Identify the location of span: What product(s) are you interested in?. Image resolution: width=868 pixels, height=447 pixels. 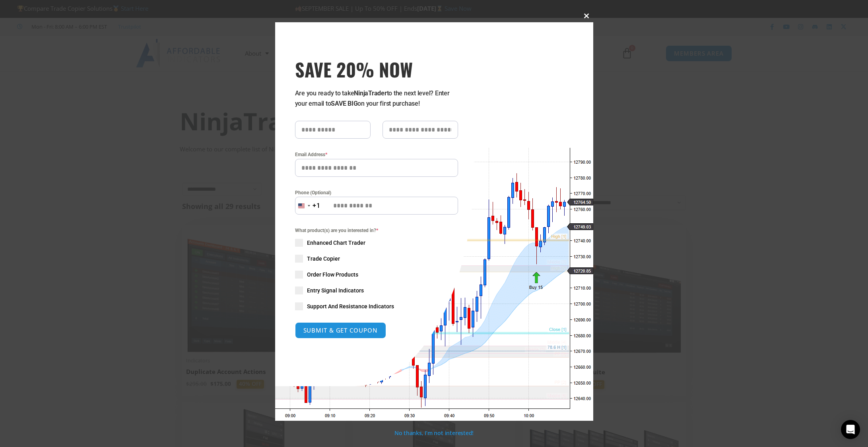
(377, 231).